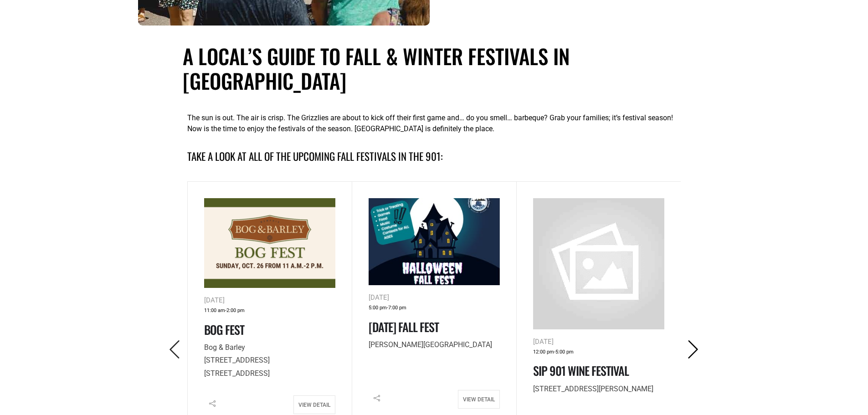  Describe the element at coordinates (397, 308) in the screenshot. I see `span: 7:00 pm` at that location.